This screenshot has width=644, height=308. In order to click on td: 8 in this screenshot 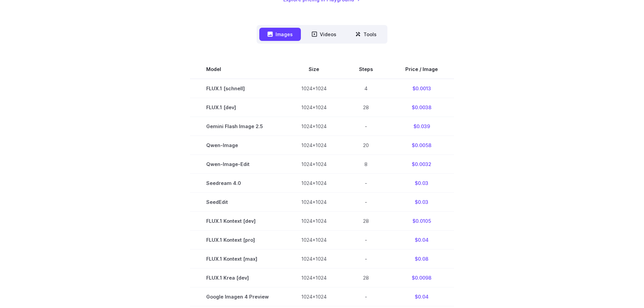, I will do `click(366, 164)`.